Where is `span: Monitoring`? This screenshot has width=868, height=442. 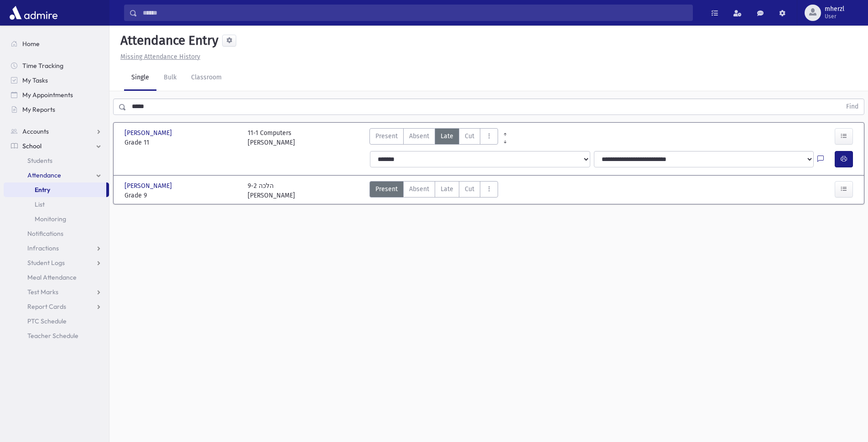
span: Monitoring is located at coordinates (50, 219).